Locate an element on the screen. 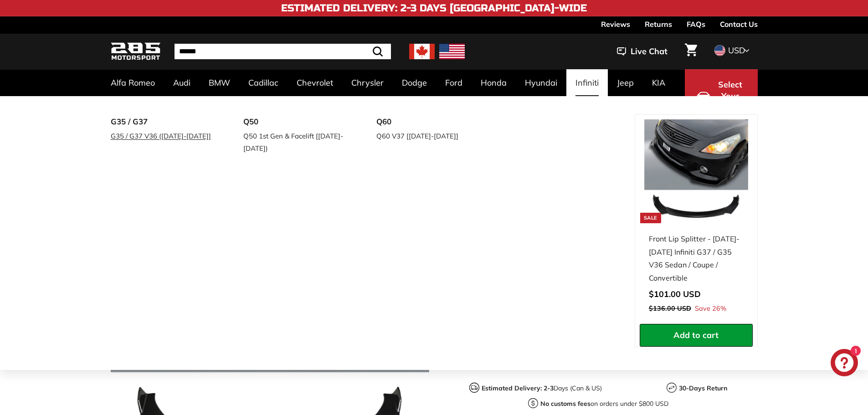  a: Alfa Romeo is located at coordinates (133, 82).